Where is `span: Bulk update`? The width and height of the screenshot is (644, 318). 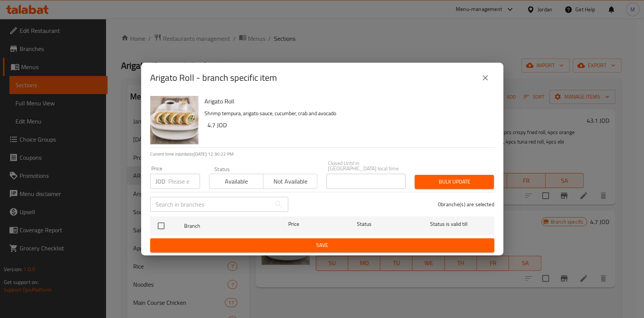
span: Bulk update is located at coordinates (455, 181).